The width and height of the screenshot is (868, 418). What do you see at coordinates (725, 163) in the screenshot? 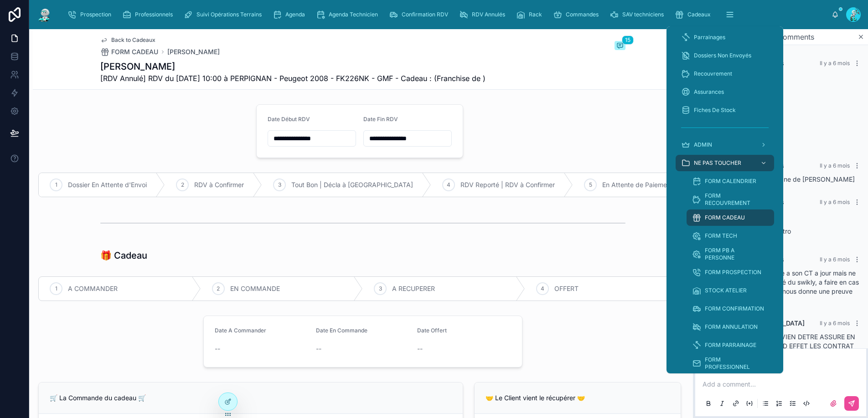
I see `a: NE PAS TOUCHER` at bounding box center [725, 163].